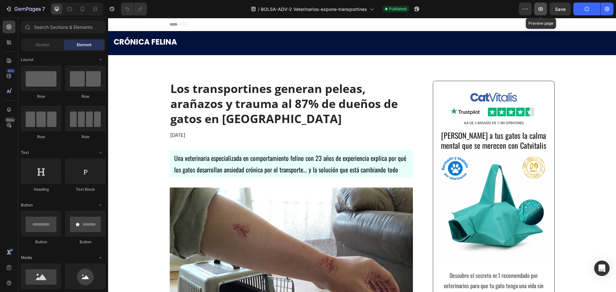 This screenshot has height=292, width=616. Describe the element at coordinates (43, 9) in the screenshot. I see `p: 7` at that location.